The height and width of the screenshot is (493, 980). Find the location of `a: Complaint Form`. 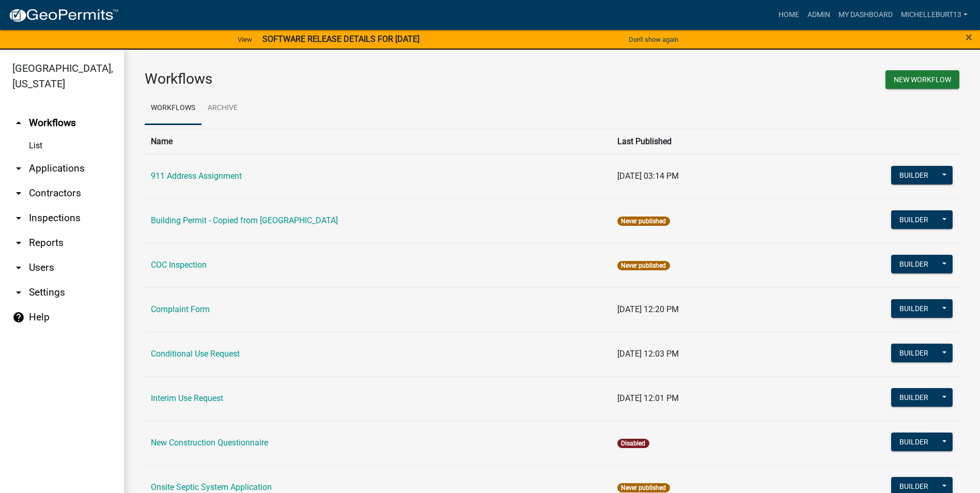

a: Complaint Form is located at coordinates (181, 309).